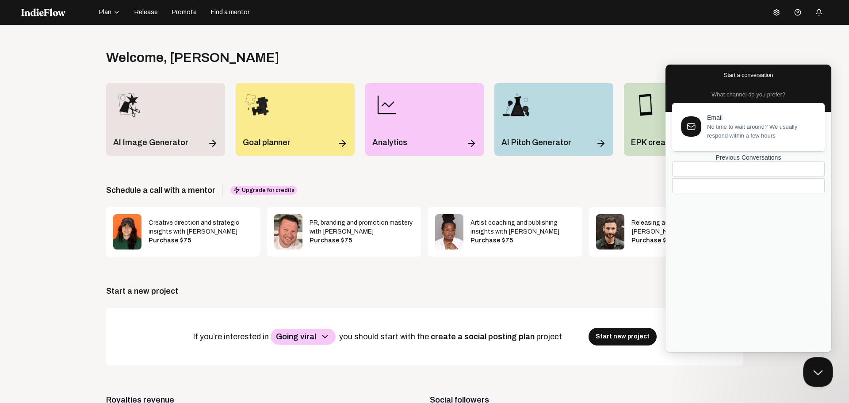 This screenshot has width=849, height=403. I want to click on span: project, so click(550, 336).